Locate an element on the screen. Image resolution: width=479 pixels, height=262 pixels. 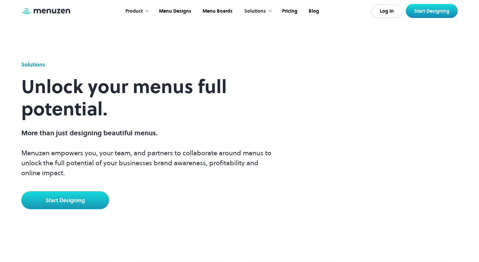
p: Menuzen empowers you, your team, and partners to collaborate around menus to unlock the full pote... is located at coordinates (149, 153).